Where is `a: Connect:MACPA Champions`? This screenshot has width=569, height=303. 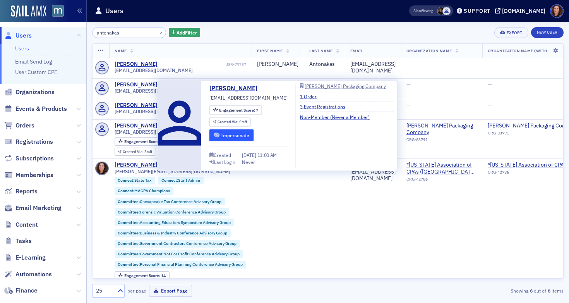 a: Connect:MACPA Champions is located at coordinates (144, 191).